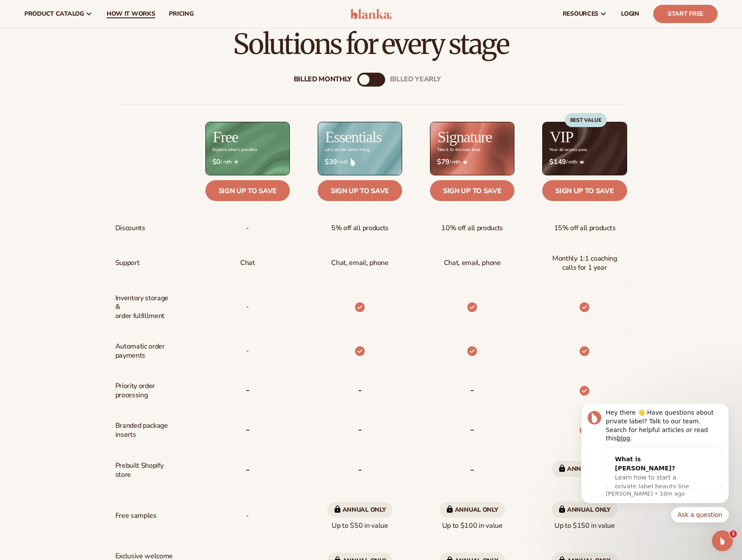 This screenshot has width=742, height=560. I want to click on div: billed Yearly, so click(415, 79).